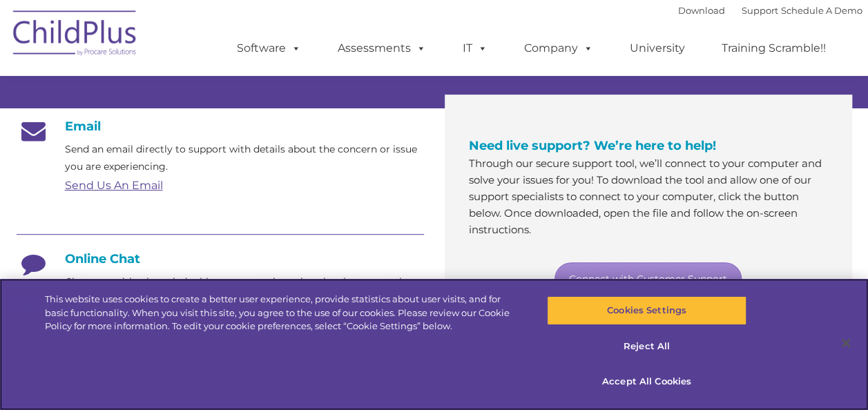  Describe the element at coordinates (760, 10) in the screenshot. I see `a: Support` at that location.